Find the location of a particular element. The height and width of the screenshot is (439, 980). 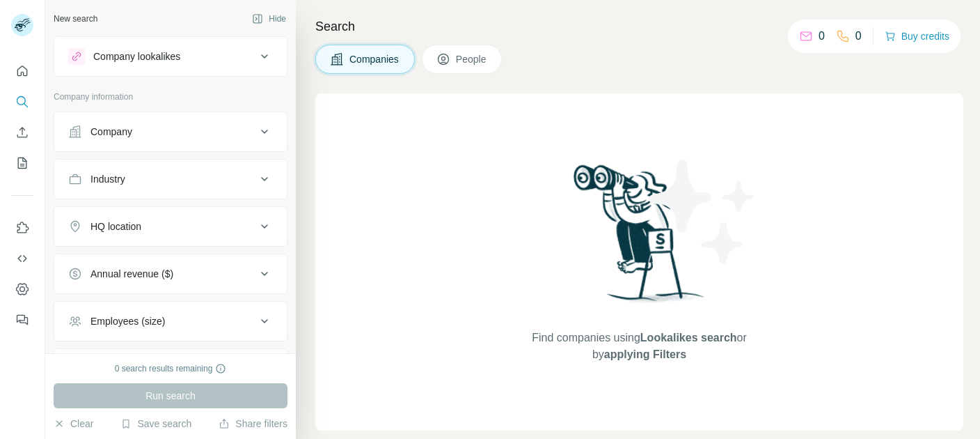

button: Technologies is located at coordinates (171, 369).